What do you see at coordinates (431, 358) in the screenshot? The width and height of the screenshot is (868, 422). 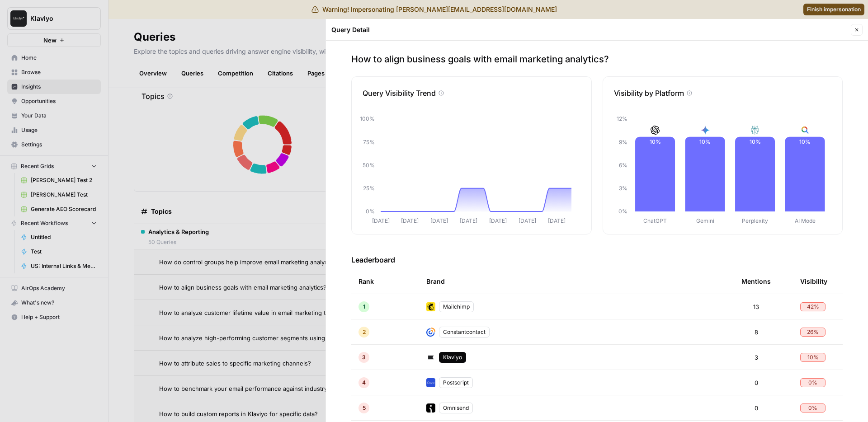 I see `img: d03zj4el0aa7txopwdneenoutvcu` at bounding box center [431, 358].